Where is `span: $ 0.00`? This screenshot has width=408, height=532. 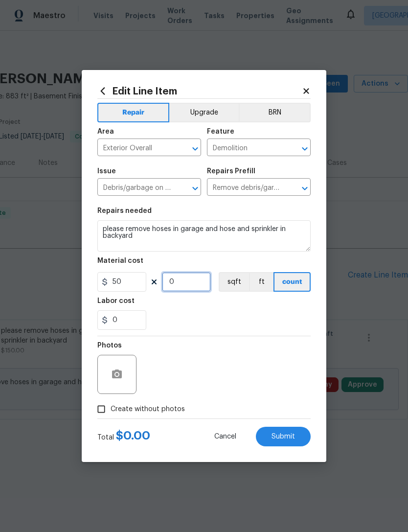
span: $ 0.00 is located at coordinates (133, 436).